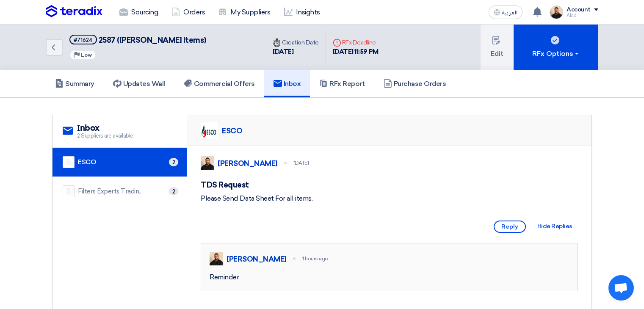 The width and height of the screenshot is (644, 309). Describe the element at coordinates (137, 40) in the screenshot. I see `h5: 2587 (Perkins Items)` at that location.